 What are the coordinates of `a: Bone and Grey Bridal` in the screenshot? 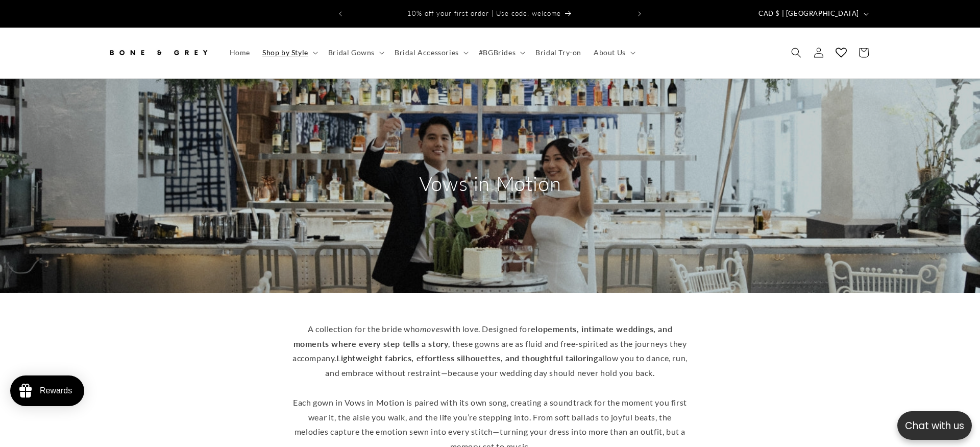 It's located at (158, 53).